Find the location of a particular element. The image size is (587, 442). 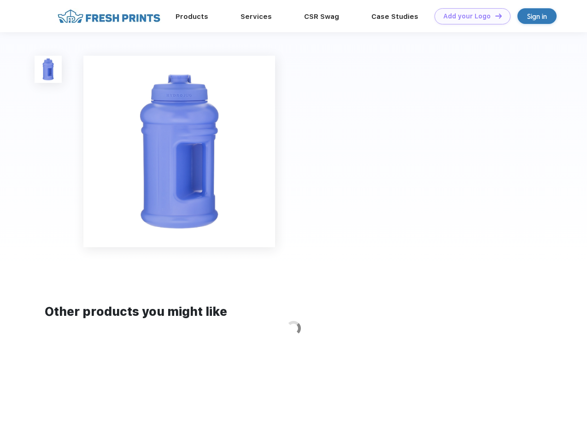

div: Other products you might like is located at coordinates (293, 312).